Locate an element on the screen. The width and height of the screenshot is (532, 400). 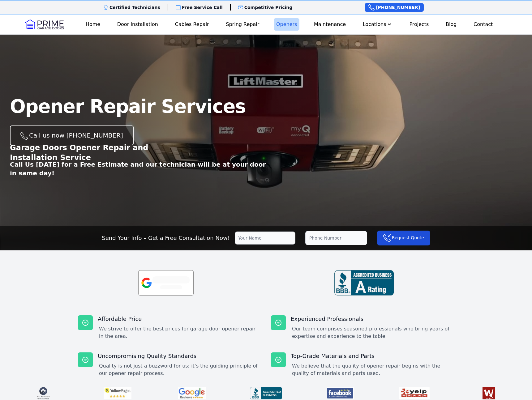
p: Certified Technicians is located at coordinates (135, 7).